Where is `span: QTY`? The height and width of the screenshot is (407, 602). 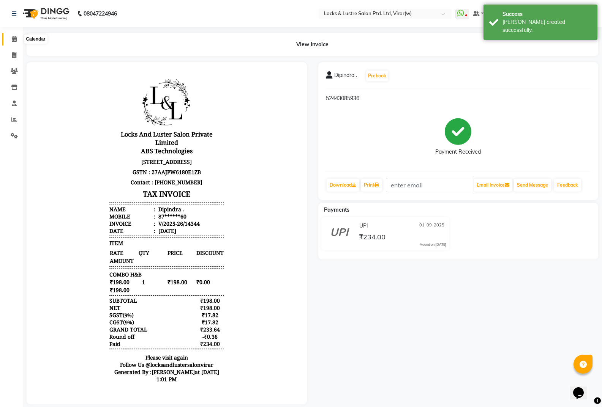
span: QTY is located at coordinates (118, 183).